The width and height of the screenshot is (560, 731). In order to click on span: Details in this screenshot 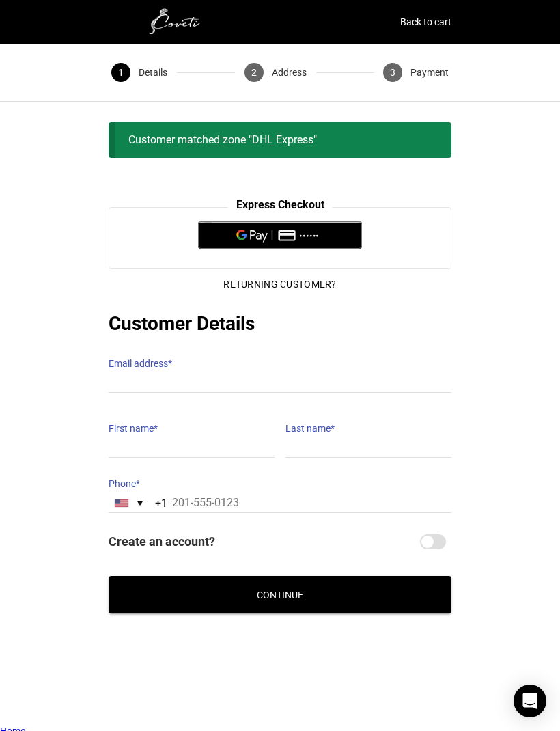, I will do `click(153, 73)`.